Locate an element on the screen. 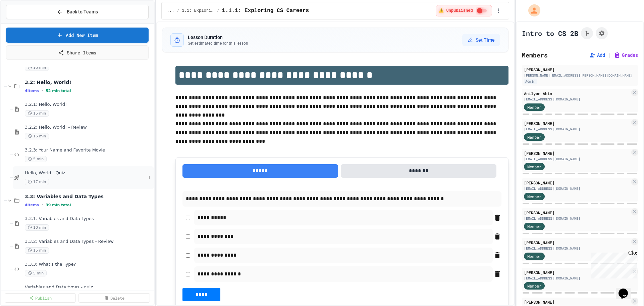 The image size is (644, 306). span: 52 min total is located at coordinates (58, 91).